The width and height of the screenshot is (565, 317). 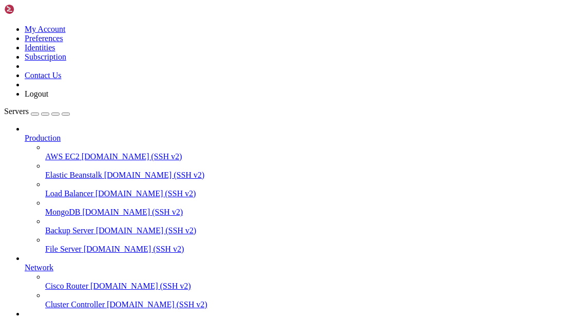 What do you see at coordinates (217, 221) in the screenshot?
I see `x-row: update-initramfs: Generating /boot/initrd.img-5.4.0-29-generic` at bounding box center [217, 221].